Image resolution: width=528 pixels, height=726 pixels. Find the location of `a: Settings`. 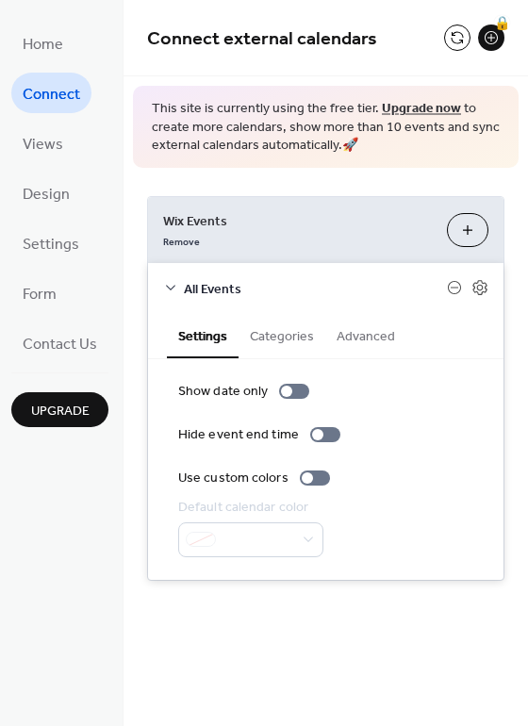

a: Settings is located at coordinates (51, 242).